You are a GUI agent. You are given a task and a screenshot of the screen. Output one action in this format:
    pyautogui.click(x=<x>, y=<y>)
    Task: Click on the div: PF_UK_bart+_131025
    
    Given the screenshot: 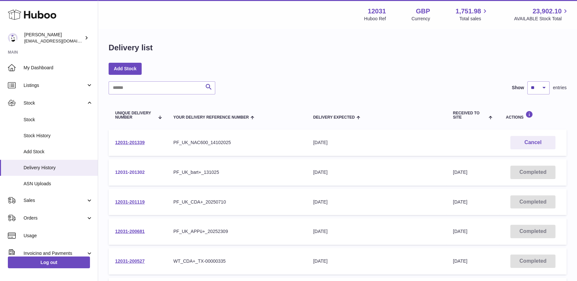 What is the action you would take?
    pyautogui.click(x=236, y=172)
    